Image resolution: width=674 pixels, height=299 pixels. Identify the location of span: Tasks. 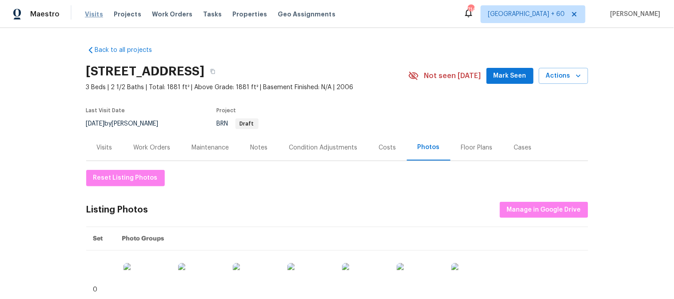
(212, 14).